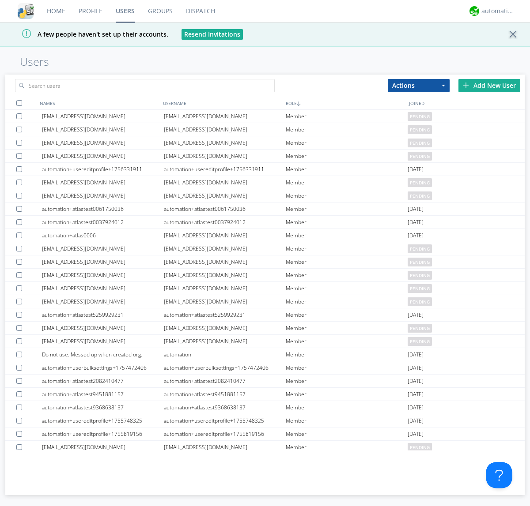  What do you see at coordinates (103, 355) in the screenshot?
I see `div: Do not use. Messed up when created org.` at bounding box center [103, 355].